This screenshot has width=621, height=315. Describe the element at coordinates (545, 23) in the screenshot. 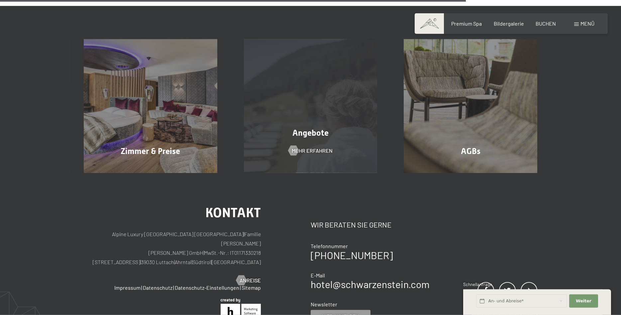

I see `a: BUCHEN` at that location.